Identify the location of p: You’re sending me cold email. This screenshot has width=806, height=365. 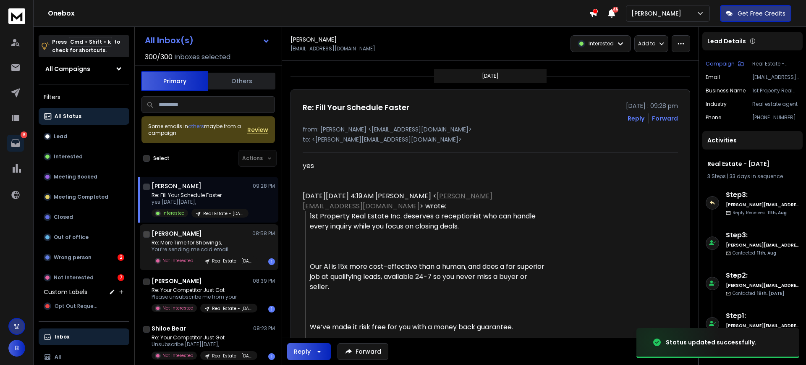
(202, 249).